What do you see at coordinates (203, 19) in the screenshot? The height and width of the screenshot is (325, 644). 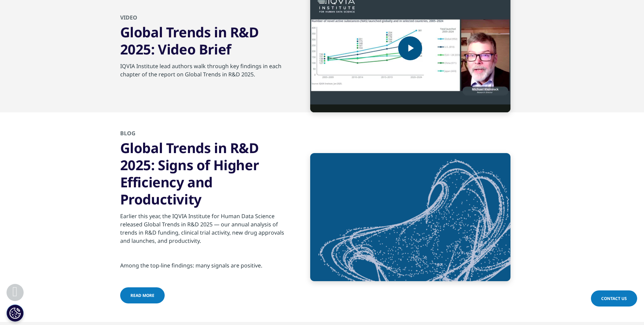 I see `h2: video` at bounding box center [203, 19].